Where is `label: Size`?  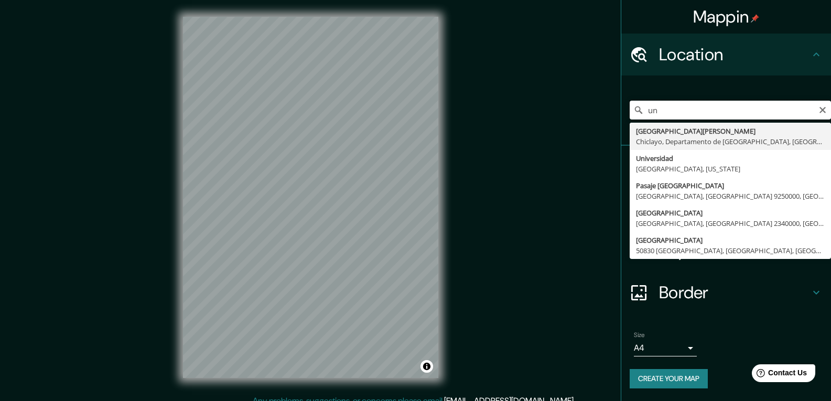
label: Size is located at coordinates (639, 335).